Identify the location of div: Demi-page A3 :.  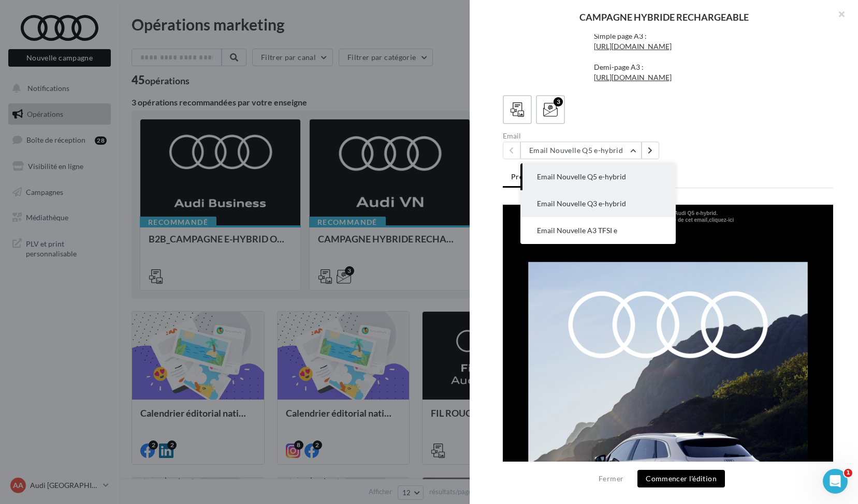
(709, 62).